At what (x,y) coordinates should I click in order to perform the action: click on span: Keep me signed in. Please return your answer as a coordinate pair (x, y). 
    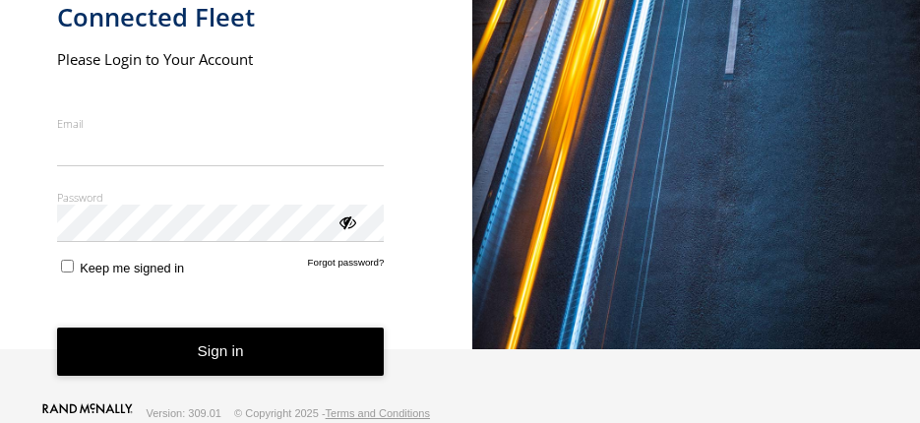
    Looking at the image, I should click on (132, 268).